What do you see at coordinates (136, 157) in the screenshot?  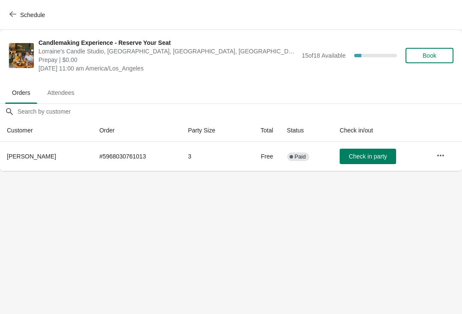 I see `td: # 5968030761013` at bounding box center [136, 157].